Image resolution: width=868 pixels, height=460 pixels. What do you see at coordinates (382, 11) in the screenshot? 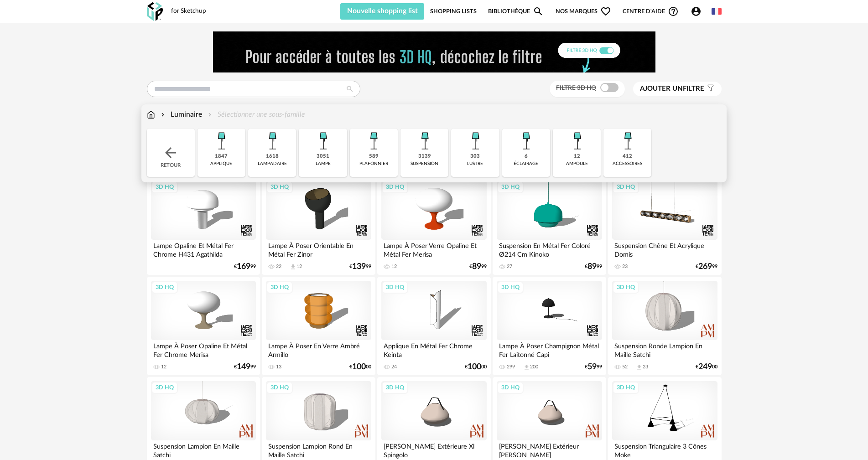
I see `span: Nouvelle shopping list` at bounding box center [382, 11].